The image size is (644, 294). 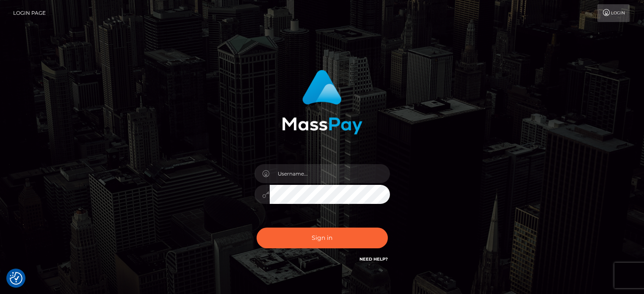 I want to click on button: Consent Preferences, so click(x=16, y=279).